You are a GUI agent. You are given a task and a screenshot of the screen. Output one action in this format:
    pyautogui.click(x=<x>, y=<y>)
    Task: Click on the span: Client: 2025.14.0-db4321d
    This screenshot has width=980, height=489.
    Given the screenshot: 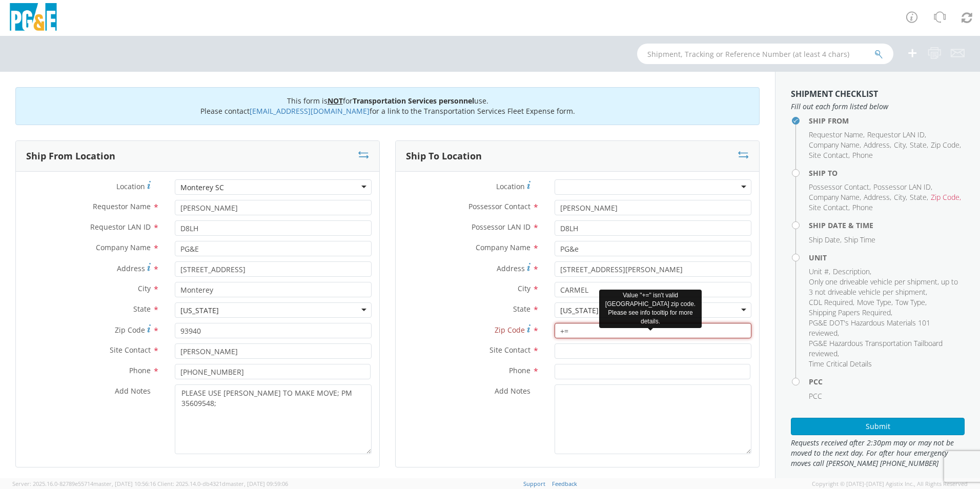 What is the action you would take?
    pyautogui.click(x=223, y=484)
    